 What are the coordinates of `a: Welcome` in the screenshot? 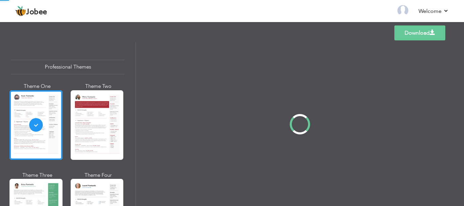 It's located at (434, 11).